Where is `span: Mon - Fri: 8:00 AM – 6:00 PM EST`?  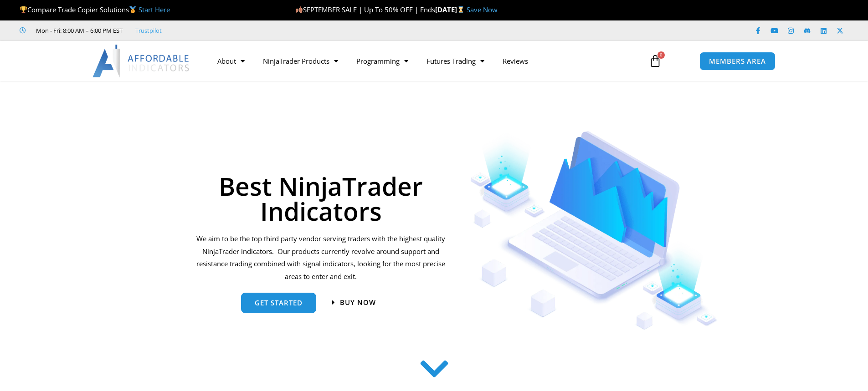 span: Mon - Fri: 8:00 AM – 6:00 PM EST is located at coordinates (78, 31).